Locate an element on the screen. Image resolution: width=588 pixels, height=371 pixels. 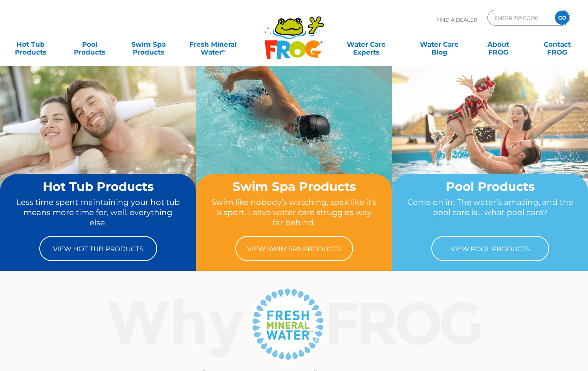
a: Fresh MineralWater∞ is located at coordinates (213, 44).